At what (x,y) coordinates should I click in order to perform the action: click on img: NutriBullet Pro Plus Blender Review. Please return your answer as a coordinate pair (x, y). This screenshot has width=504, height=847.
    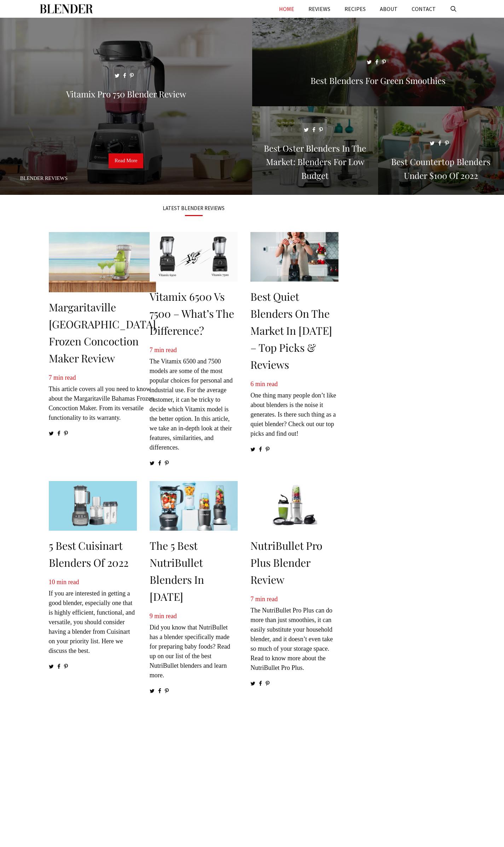
    Looking at the image, I should click on (295, 505).